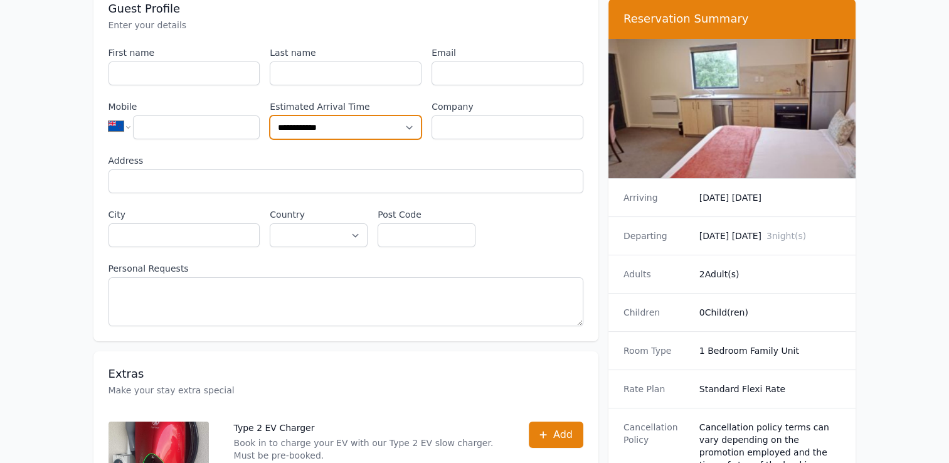  I want to click on h3: Guest Profile, so click(346, 9).